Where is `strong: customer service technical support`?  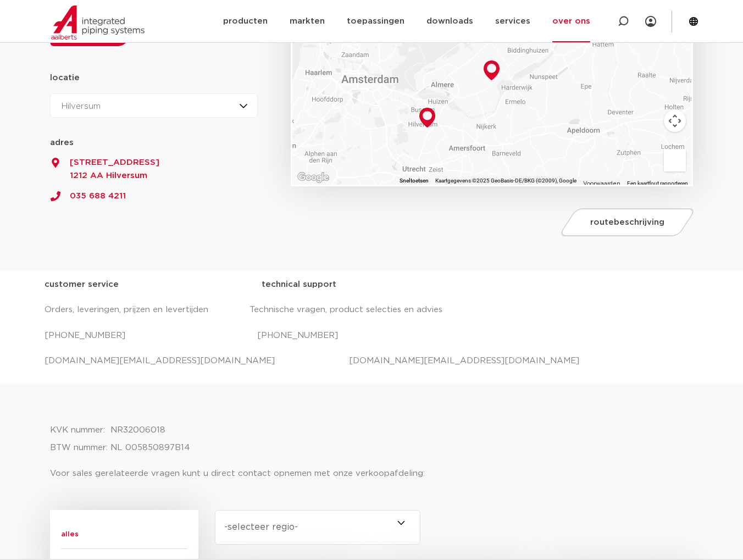
strong: customer service technical support is located at coordinates (190, 284).